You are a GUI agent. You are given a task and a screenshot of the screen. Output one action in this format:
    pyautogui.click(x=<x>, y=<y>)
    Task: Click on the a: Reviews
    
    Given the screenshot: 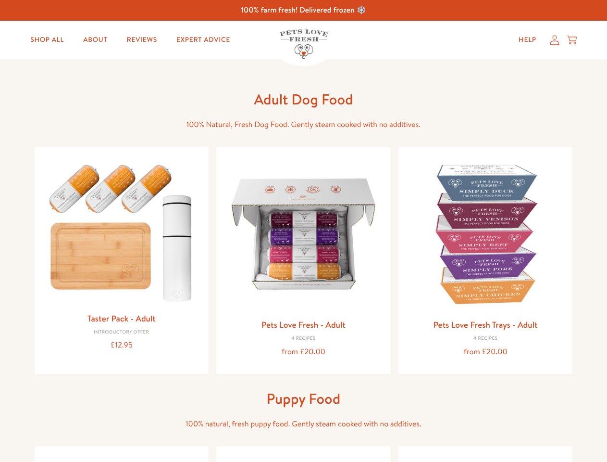 What is the action you would take?
    pyautogui.click(x=141, y=40)
    